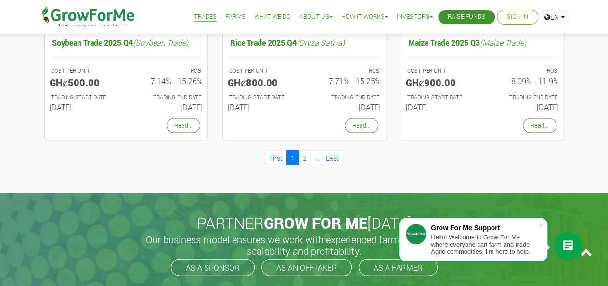  What do you see at coordinates (305, 158) in the screenshot?
I see `a: 2` at bounding box center [305, 158].